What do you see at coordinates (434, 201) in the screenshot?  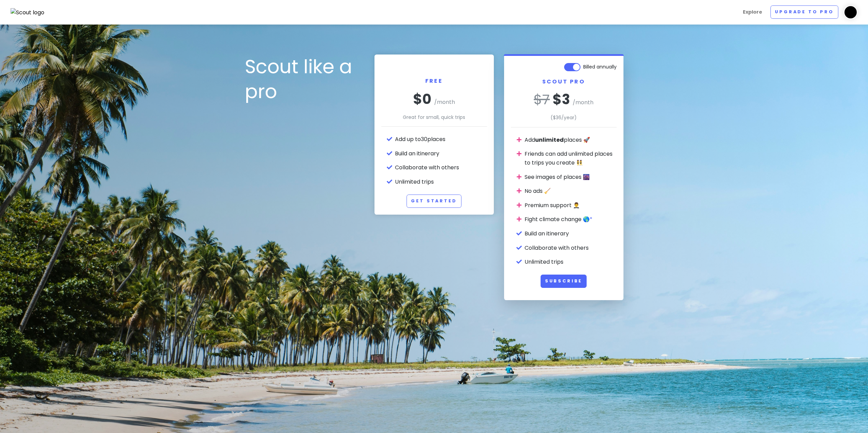 I see `a: Get Started` at bounding box center [434, 201].